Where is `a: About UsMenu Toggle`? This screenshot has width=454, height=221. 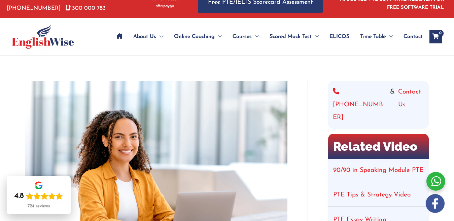 a: About UsMenu Toggle is located at coordinates (148, 37).